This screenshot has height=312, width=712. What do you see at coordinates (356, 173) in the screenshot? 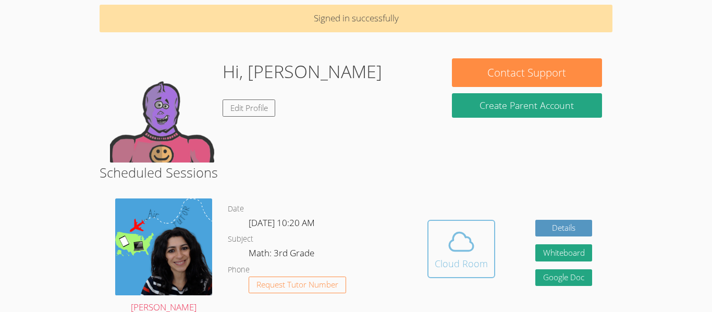
I see `h2: Scheduled Sessions` at bounding box center [356, 173].